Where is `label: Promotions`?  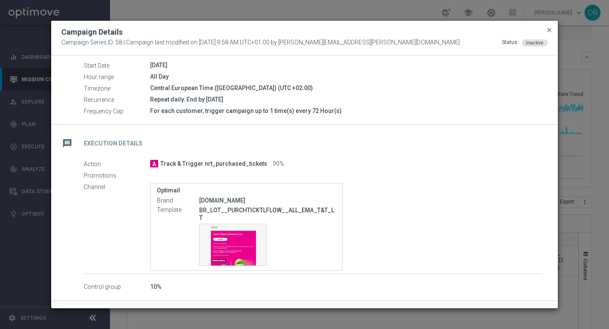
label: Promotions is located at coordinates (117, 175).